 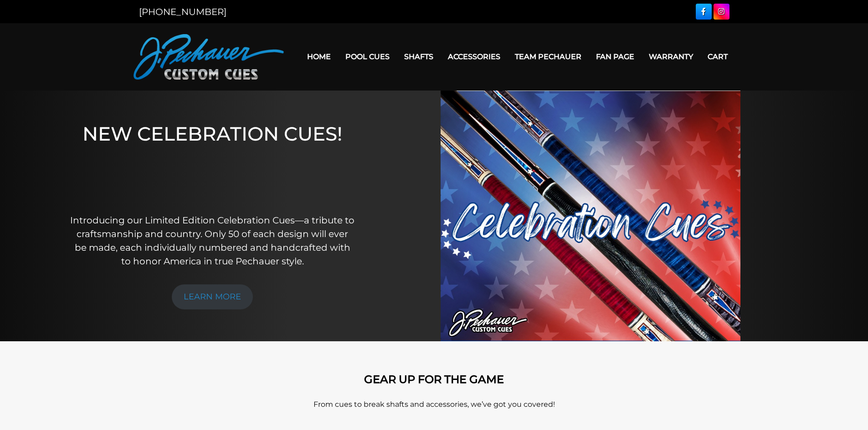 I want to click on a: Home, so click(x=319, y=56).